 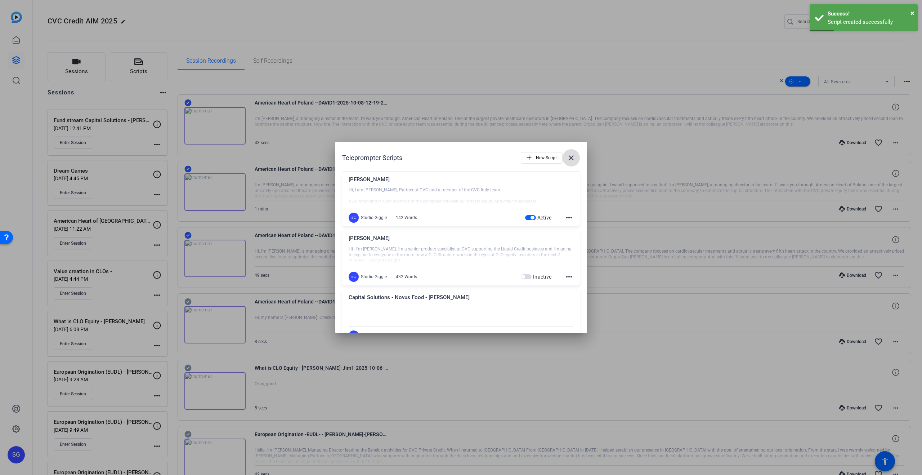 What do you see at coordinates (870, 14) in the screenshot?
I see `div: Success!` at bounding box center [870, 14].